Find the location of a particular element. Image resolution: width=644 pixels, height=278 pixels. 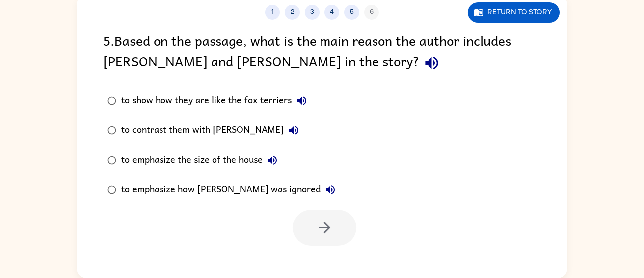

div: to show how they are like the fox terriers is located at coordinates (216, 101).